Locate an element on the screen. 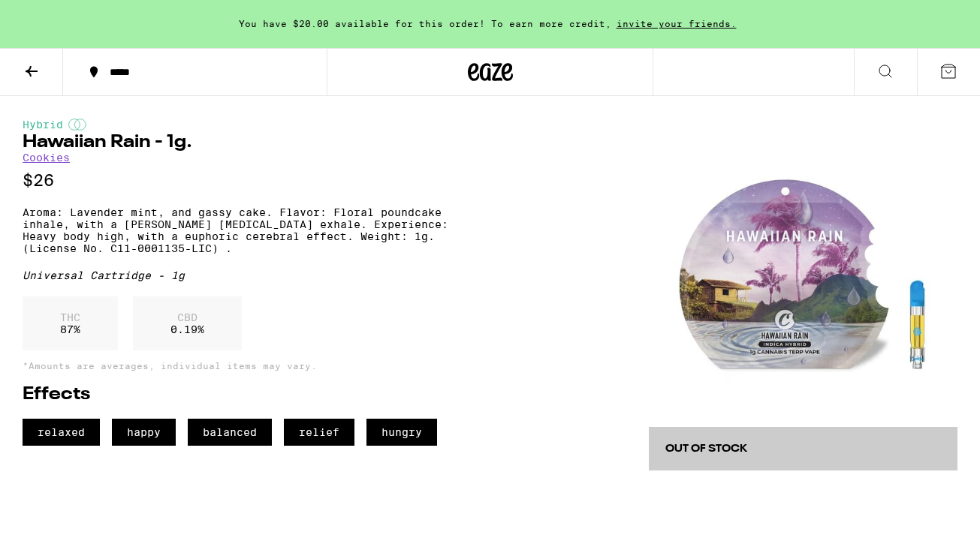  span: Out of Stock is located at coordinates (706, 449).